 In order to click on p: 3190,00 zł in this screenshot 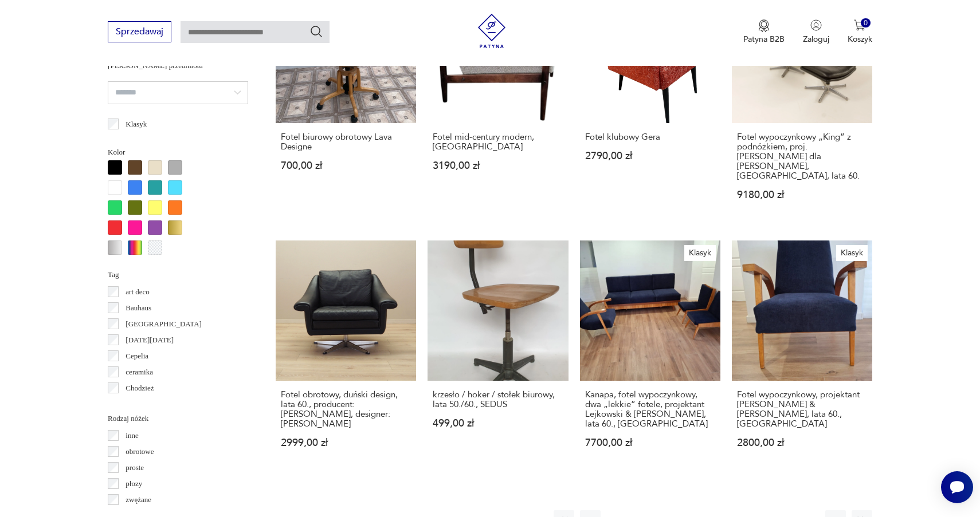, I will do `click(497, 165)`.